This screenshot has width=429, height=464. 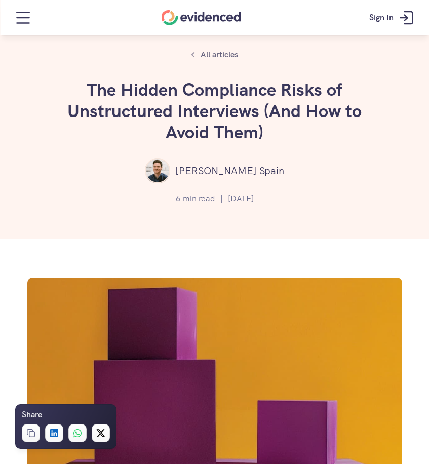 What do you see at coordinates (32, 415) in the screenshot?
I see `h6: Share` at bounding box center [32, 415].